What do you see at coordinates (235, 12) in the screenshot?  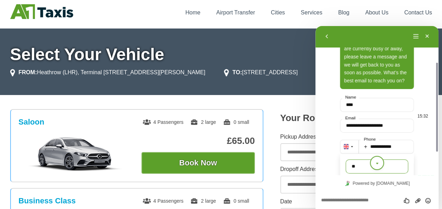 I see `a: Airport Transfer` at bounding box center [235, 12].